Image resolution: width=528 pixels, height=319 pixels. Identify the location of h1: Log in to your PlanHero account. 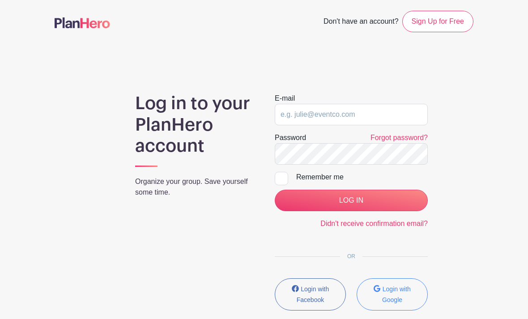
(194, 125).